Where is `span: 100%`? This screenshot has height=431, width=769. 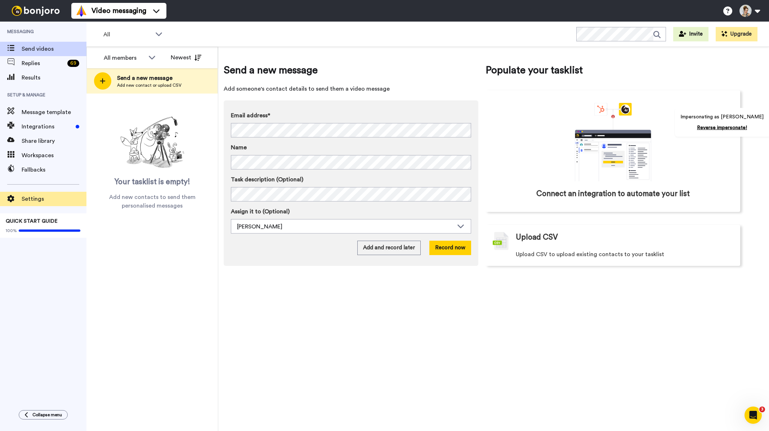 span: 100% is located at coordinates (11, 231).